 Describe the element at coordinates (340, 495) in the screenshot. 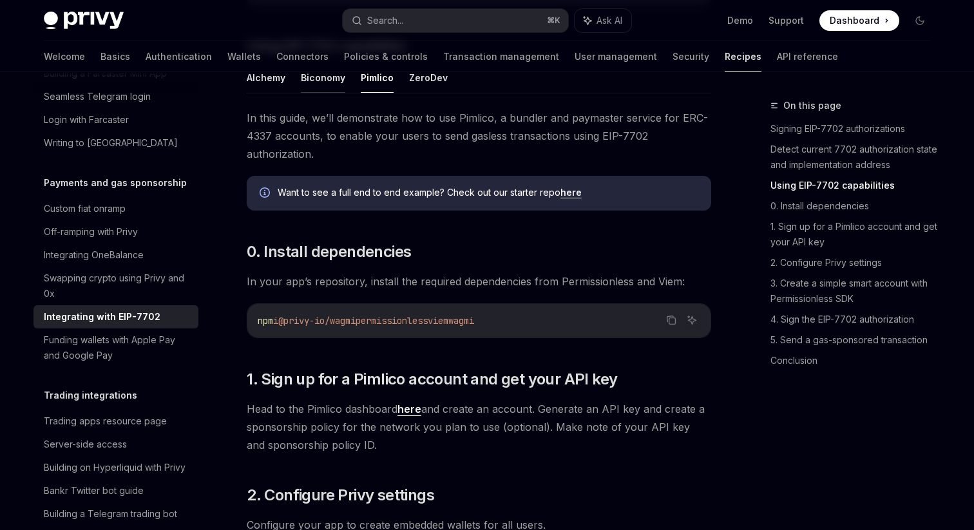

I see `span: 2. Configure Privy settings` at that location.